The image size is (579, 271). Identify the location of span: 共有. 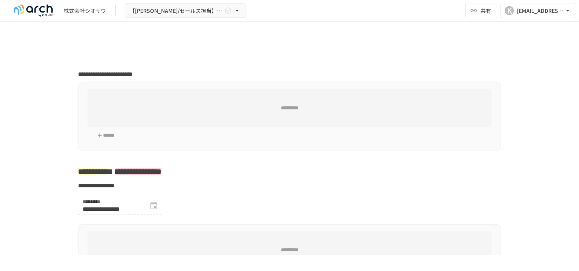
(486, 11).